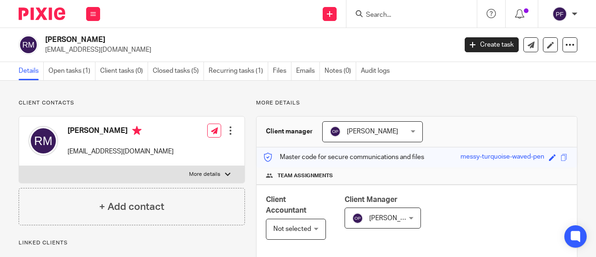 This screenshot has height=257, width=596. Describe the element at coordinates (72, 71) in the screenshot. I see `a: Open tasks (1)` at that location.